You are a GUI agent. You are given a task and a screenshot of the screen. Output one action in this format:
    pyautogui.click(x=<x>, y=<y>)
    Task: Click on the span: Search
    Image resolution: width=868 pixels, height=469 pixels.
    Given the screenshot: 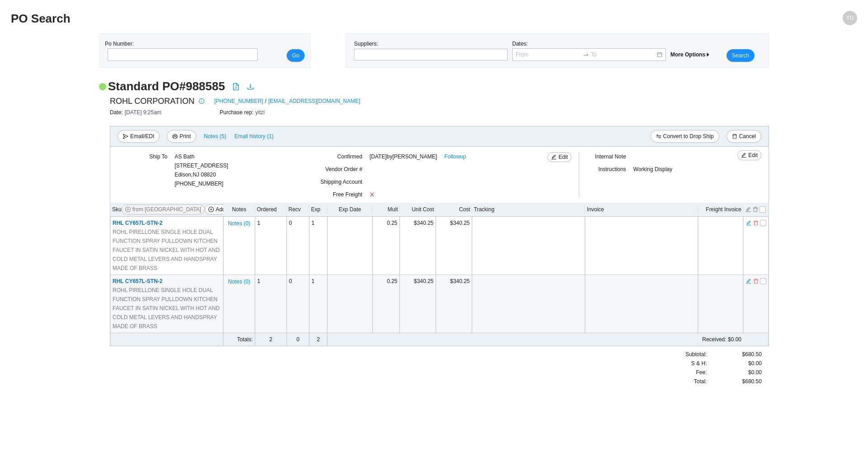 What is the action you would take?
    pyautogui.click(x=740, y=55)
    